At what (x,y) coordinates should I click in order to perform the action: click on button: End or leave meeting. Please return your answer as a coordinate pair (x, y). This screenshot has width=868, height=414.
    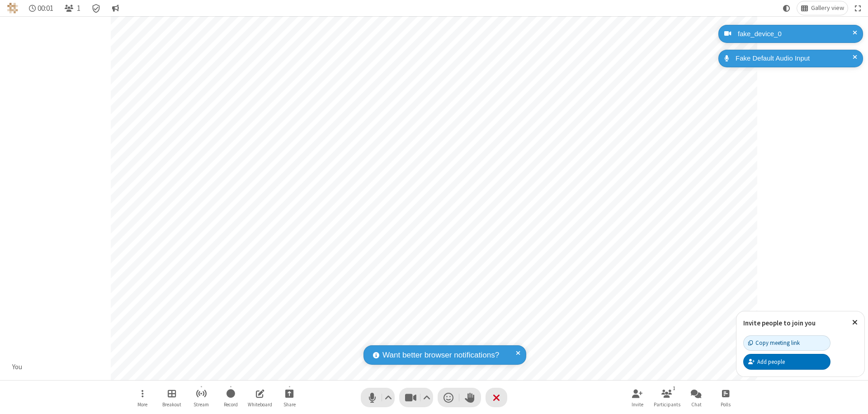
    Looking at the image, I should click on (497, 397).